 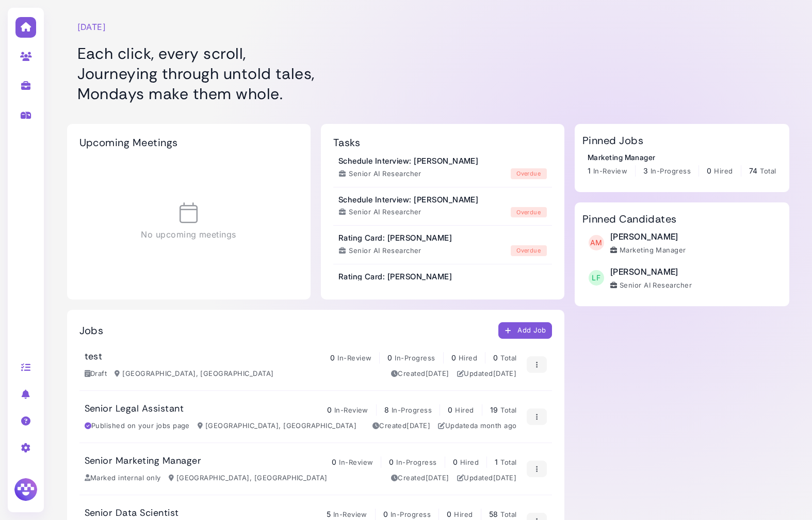 What do you see at coordinates (682, 164) in the screenshot?
I see `a: Marketing Manager 1 In-Review 3 In-Progress 0 Hired 74 Total` at bounding box center [682, 164].